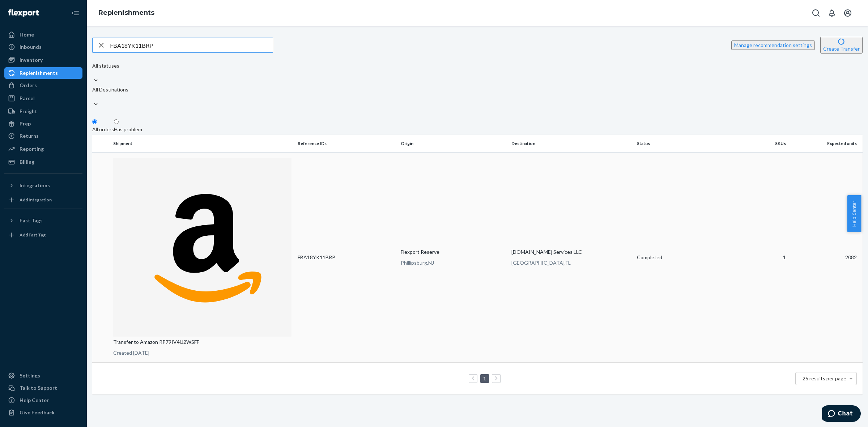 This screenshot has width=868, height=427. I want to click on th: Origin, so click(454, 144).